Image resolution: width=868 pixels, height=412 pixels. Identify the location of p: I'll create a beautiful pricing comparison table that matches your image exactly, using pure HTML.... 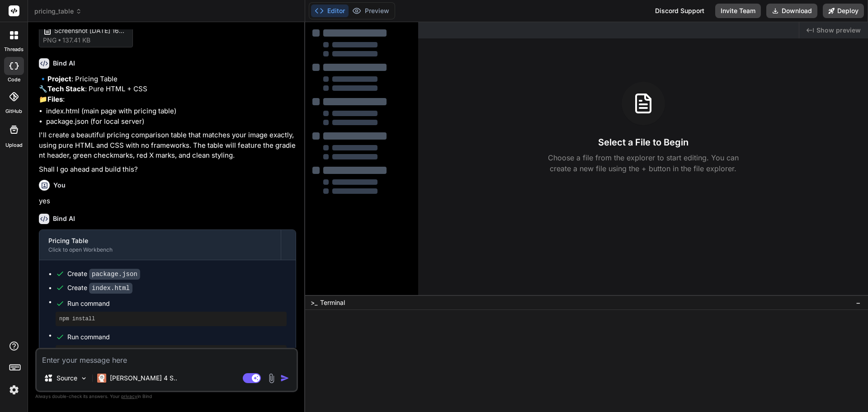
(167, 145).